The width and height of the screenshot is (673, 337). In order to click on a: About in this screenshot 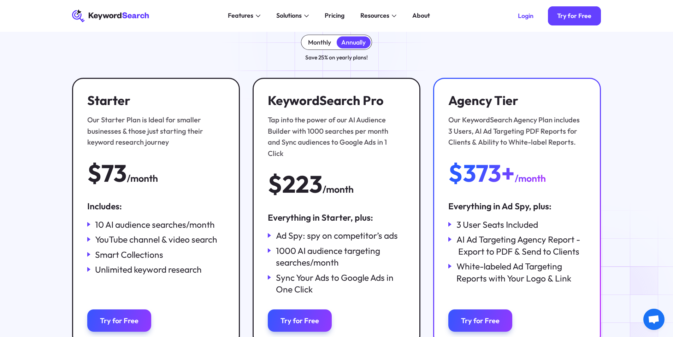, I will do `click(421, 16)`.